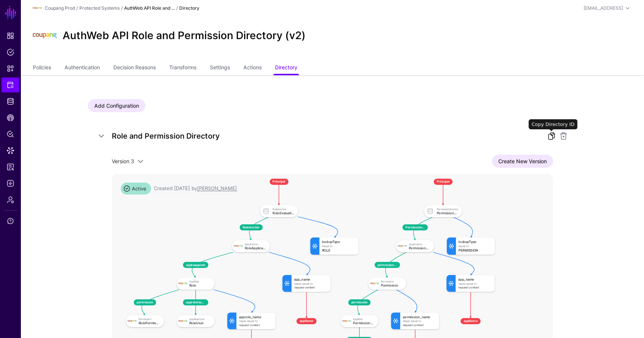  Describe the element at coordinates (10, 68) in the screenshot. I see `span: Snippets` at that location.